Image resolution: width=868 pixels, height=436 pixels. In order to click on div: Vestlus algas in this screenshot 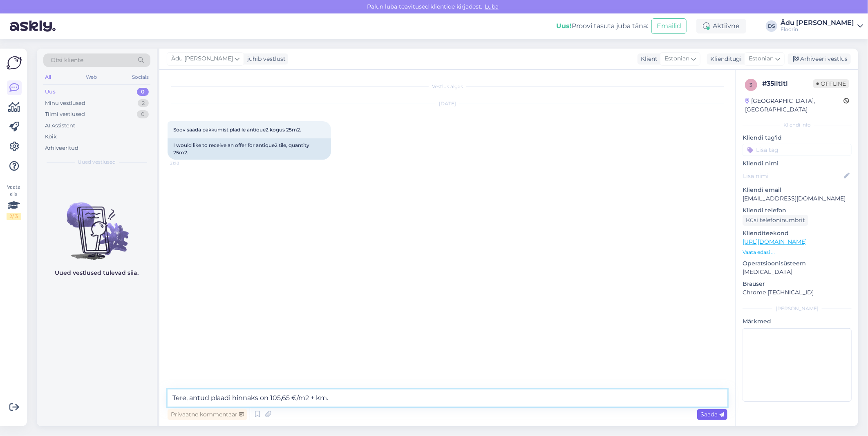, I will do `click(448, 86)`.